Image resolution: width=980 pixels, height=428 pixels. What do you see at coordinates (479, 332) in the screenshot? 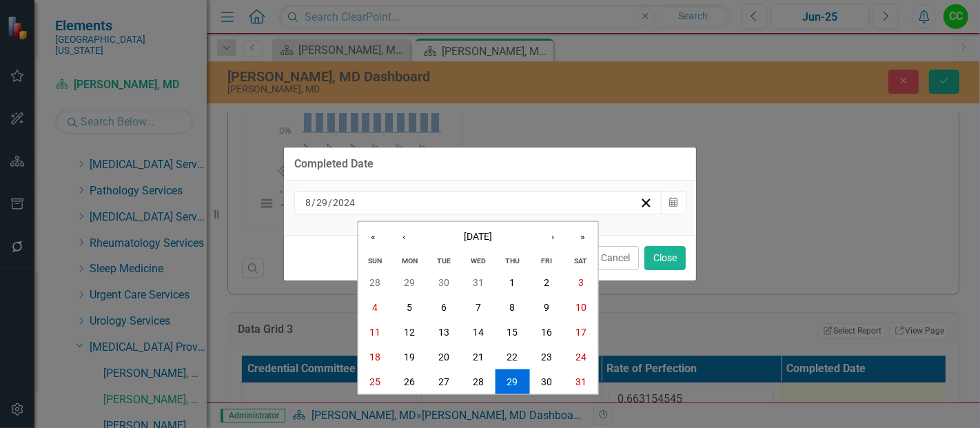
I see `abbr: August 14, 2024` at bounding box center [479, 332].